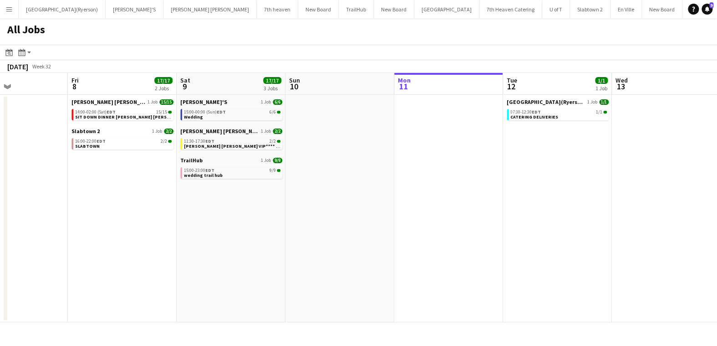 The width and height of the screenshot is (717, 346). Describe the element at coordinates (526, 112) in the screenshot. I see `span: 07:30-12:30` at that location.